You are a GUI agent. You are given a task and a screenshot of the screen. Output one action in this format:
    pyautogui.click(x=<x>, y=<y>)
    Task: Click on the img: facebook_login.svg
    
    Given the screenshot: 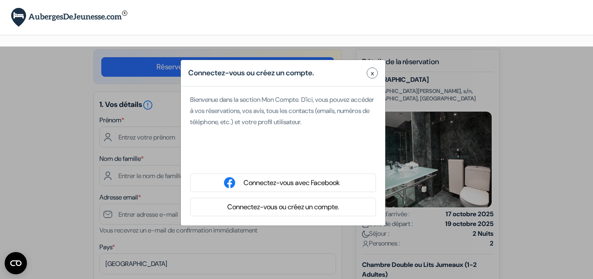 What is the action you would take?
    pyautogui.click(x=230, y=183)
    